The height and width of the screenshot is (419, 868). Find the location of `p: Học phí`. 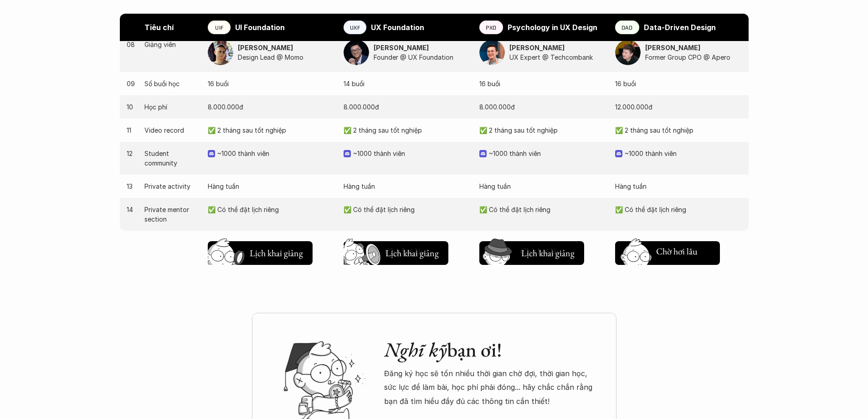

p: Học phí is located at coordinates (172, 106).